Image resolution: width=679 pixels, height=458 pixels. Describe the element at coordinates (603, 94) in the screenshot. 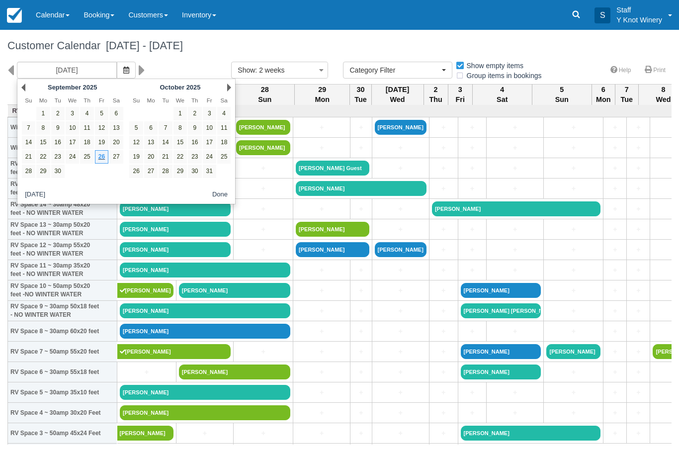

I see `th: 6 Mon` at that location.